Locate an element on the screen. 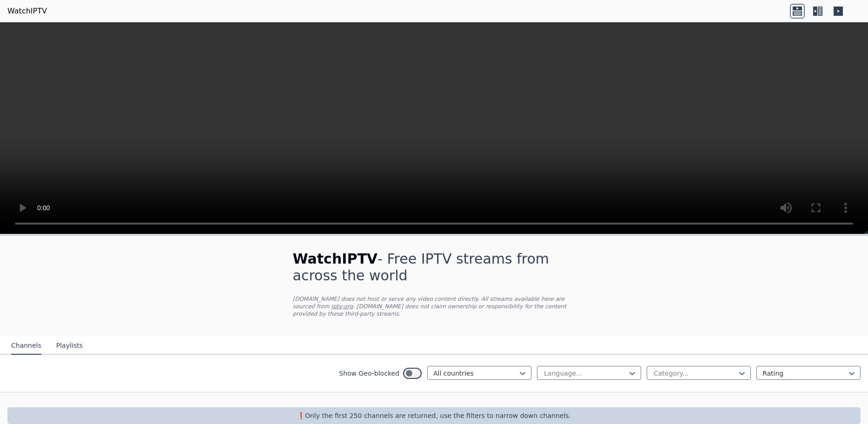 The width and height of the screenshot is (868, 424). a: iptv-org is located at coordinates (342, 306).